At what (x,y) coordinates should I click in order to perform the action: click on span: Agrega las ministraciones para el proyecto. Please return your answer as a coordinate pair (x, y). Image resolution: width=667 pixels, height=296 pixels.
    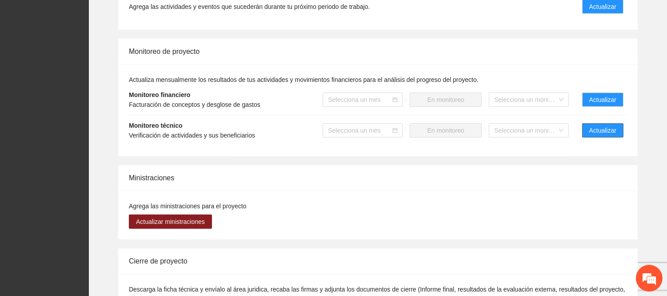
    Looking at the image, I should click on (188, 206).